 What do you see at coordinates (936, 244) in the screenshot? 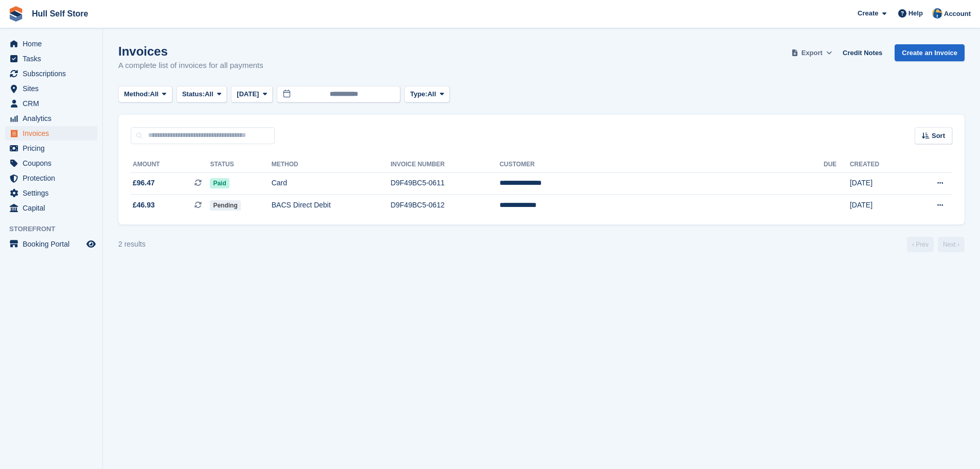
I see `nav: Page` at bounding box center [936, 244].